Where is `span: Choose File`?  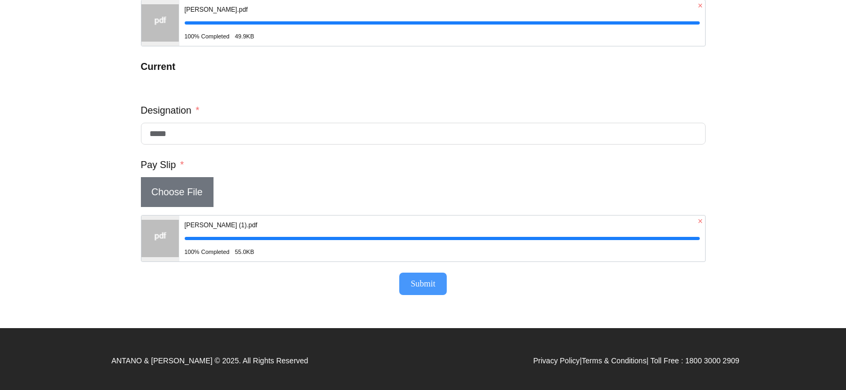 span: Choose File is located at coordinates (177, 192).